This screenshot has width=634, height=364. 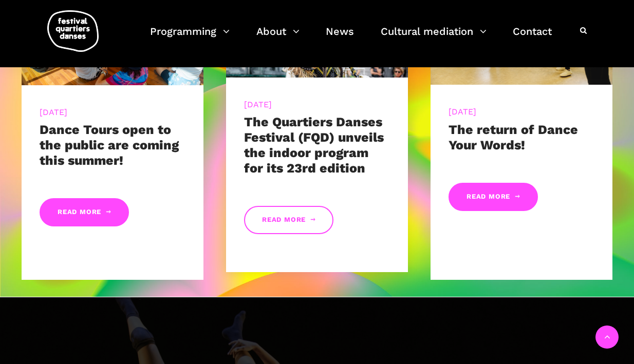 What do you see at coordinates (340, 37) in the screenshot?
I see `a: News` at bounding box center [340, 37].